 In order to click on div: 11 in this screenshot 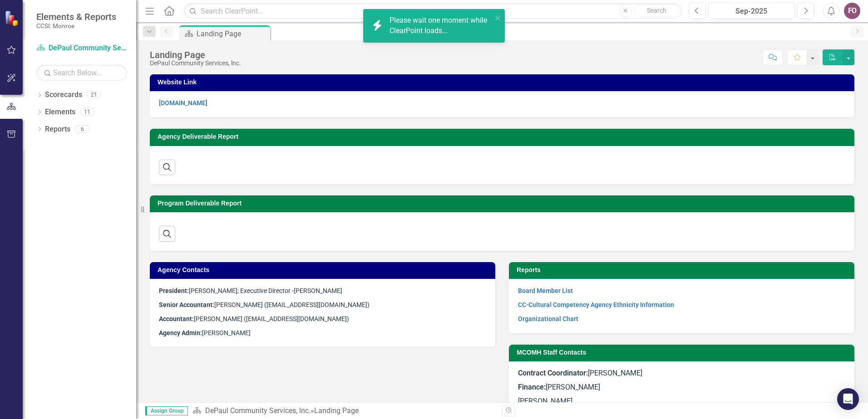, I will do `click(87, 112)`.